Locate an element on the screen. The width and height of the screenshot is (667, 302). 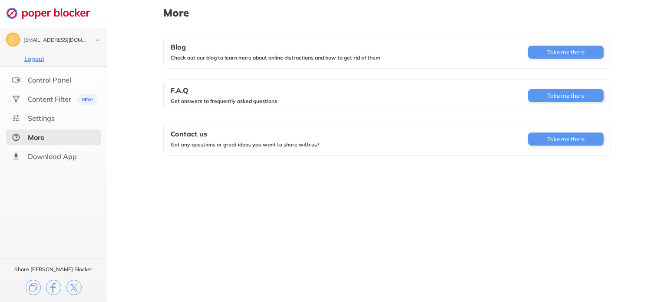
img: menuBanner.svg is located at coordinates (87, 99).